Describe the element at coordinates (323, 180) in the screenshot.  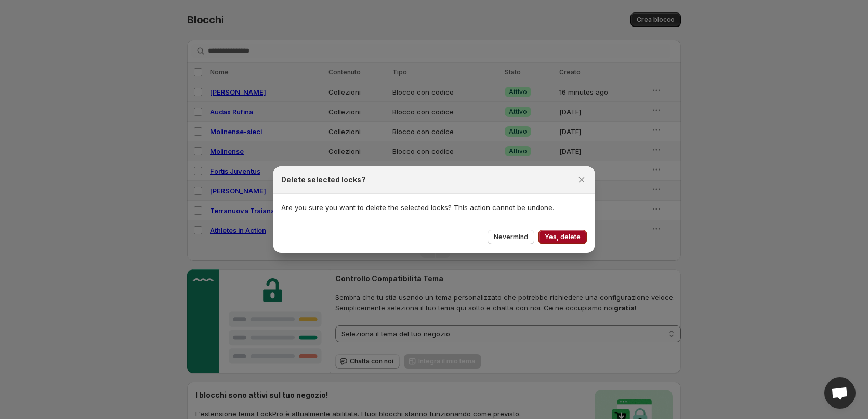
I see `h2: Delete selected locks?` at that location.